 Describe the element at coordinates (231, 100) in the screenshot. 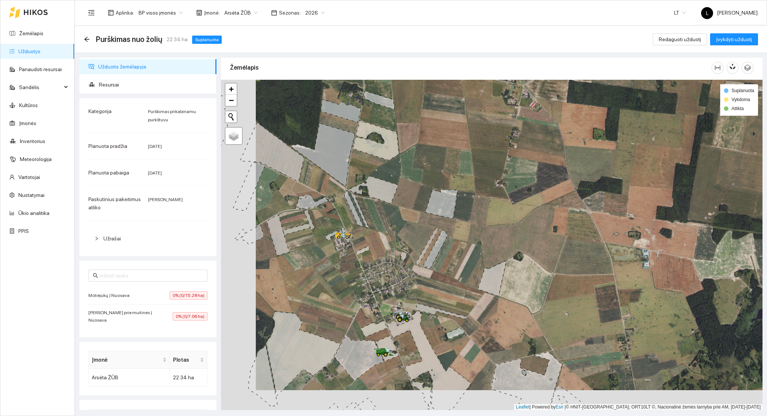

I see `a: Zoom out` at that location.